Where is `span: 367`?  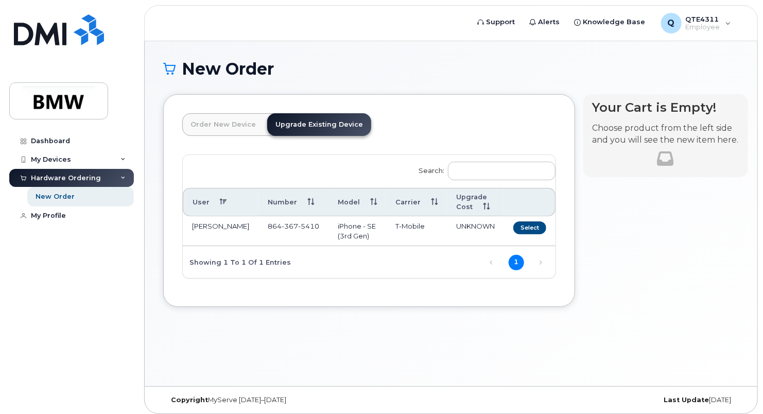 span: 367 is located at coordinates (290, 226).